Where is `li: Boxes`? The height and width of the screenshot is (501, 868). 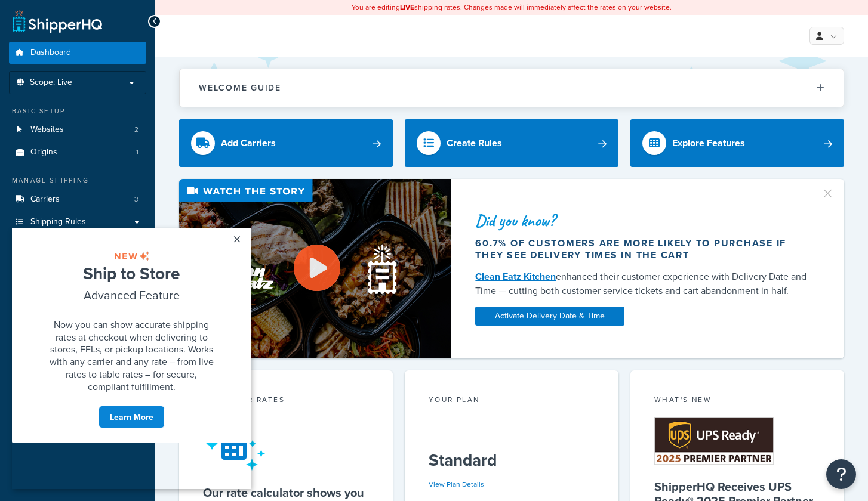
li: Boxes is located at coordinates (77, 244).